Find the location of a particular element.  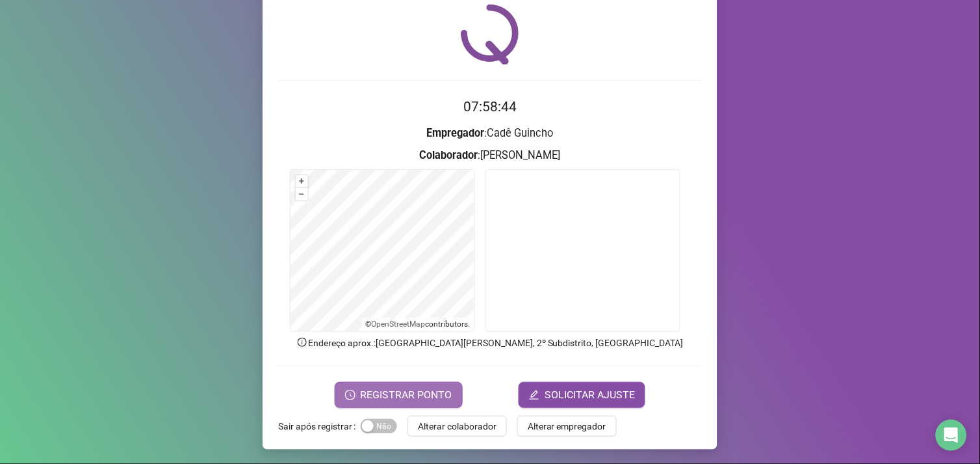

a: OpenStreetMap is located at coordinates (399, 324).